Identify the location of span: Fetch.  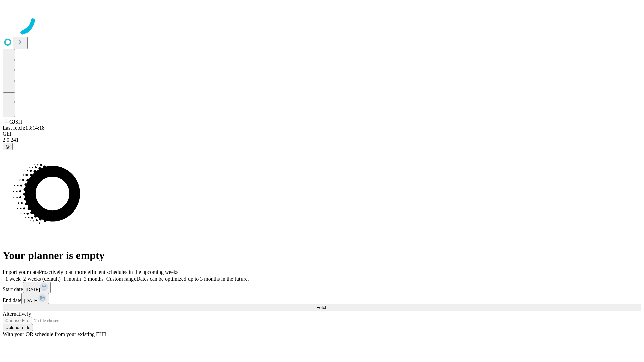
(322, 308).